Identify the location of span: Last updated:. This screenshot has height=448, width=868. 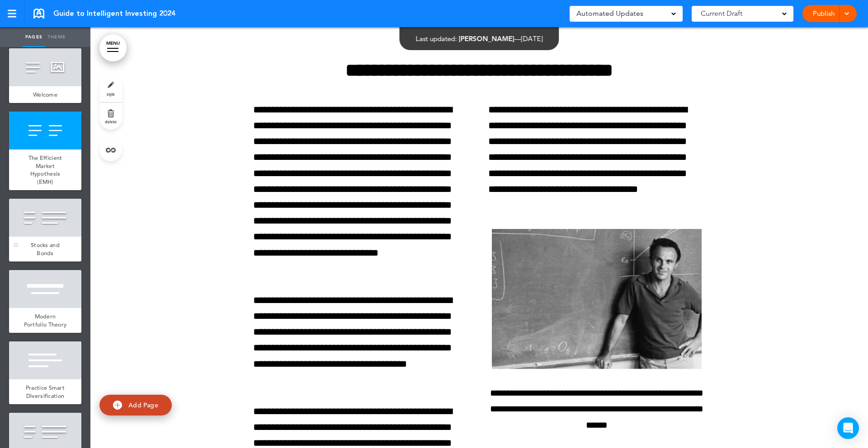
(436, 39).